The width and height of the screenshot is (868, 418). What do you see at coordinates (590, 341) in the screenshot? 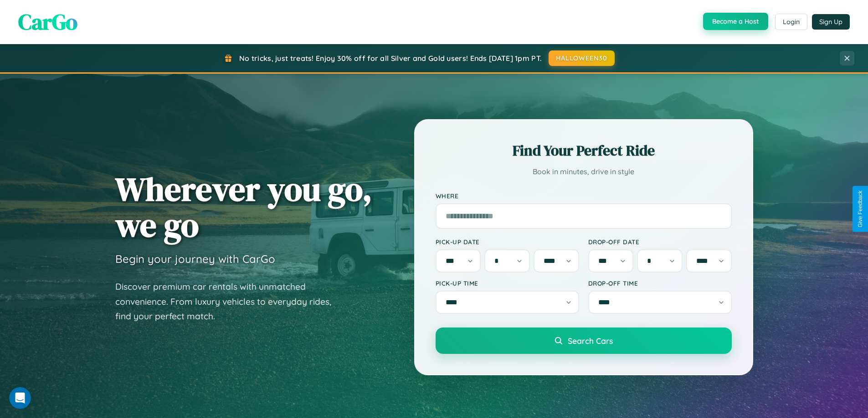
I see `span: Search Cars` at bounding box center [590, 341].